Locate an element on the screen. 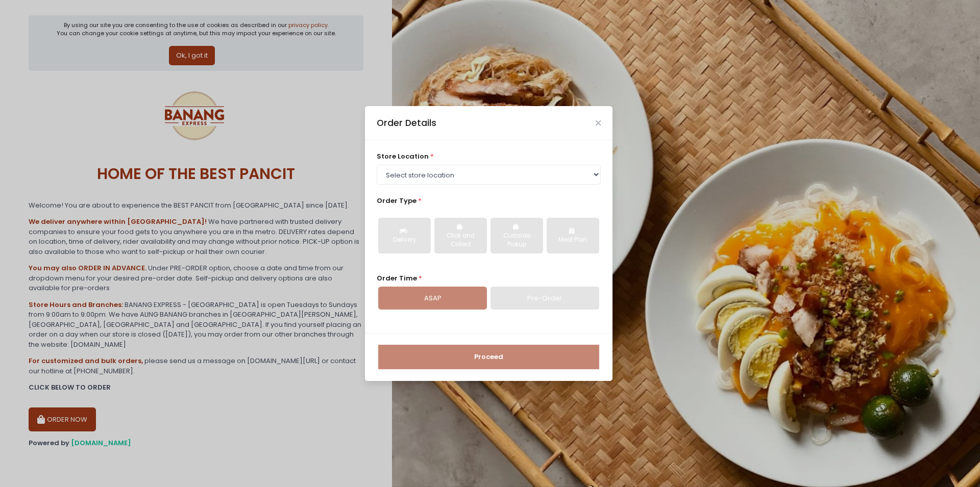  button: Curbside Pickup is located at coordinates (516, 236).